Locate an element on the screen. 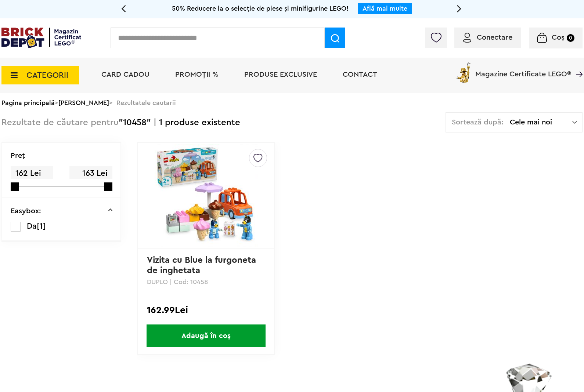 The image size is (584, 392). span: Magazine Certificate LEGO® is located at coordinates (523, 70).